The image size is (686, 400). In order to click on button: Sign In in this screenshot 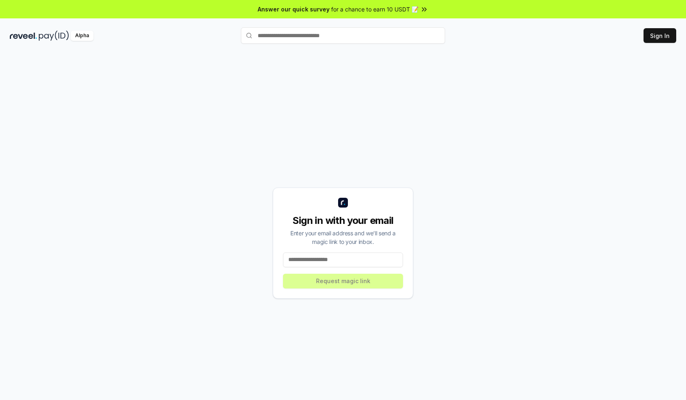, I will do `click(660, 36)`.